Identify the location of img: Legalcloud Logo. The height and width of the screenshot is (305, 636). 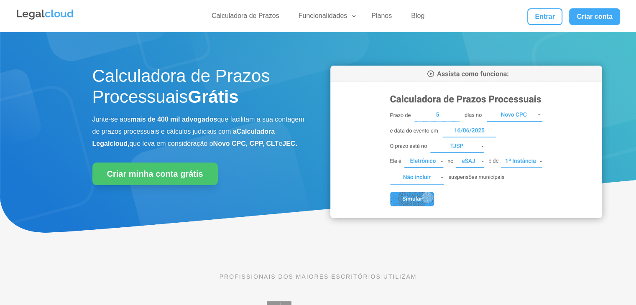
(45, 15).